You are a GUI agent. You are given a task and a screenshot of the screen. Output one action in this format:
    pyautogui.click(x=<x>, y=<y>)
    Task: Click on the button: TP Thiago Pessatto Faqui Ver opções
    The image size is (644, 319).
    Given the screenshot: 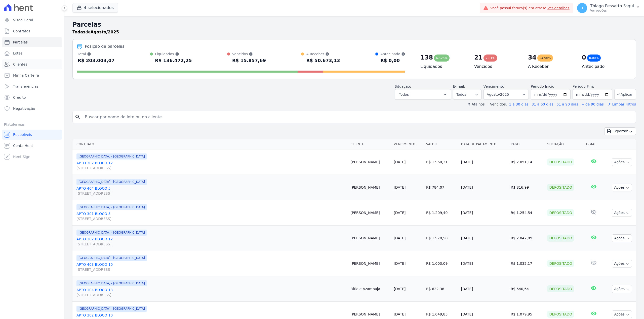 What is the action you would take?
    pyautogui.click(x=608, y=8)
    